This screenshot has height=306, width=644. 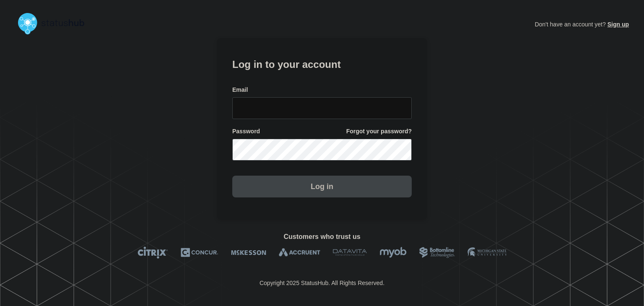 What do you see at coordinates (152, 252) in the screenshot?
I see `img: Citrix logo` at bounding box center [152, 252].